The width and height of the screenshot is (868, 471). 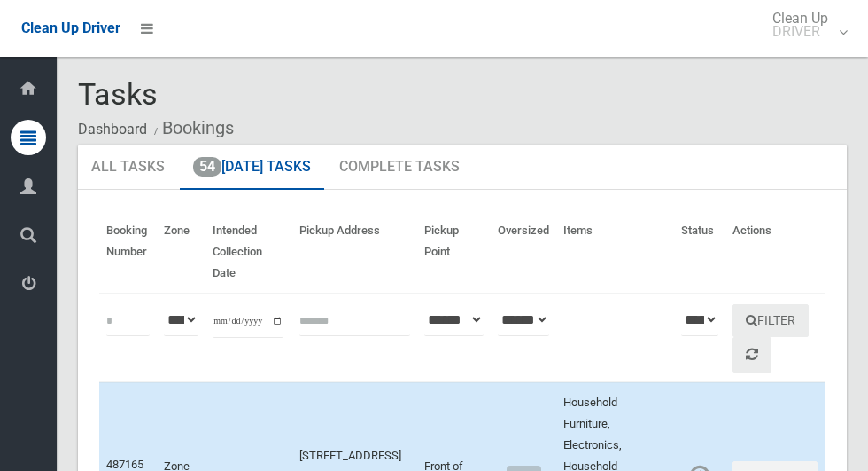 I want to click on th: Items, so click(x=615, y=251).